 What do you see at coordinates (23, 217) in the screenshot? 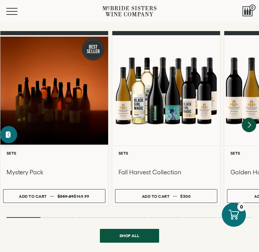
I see `li: Page dot 1` at bounding box center [23, 217].